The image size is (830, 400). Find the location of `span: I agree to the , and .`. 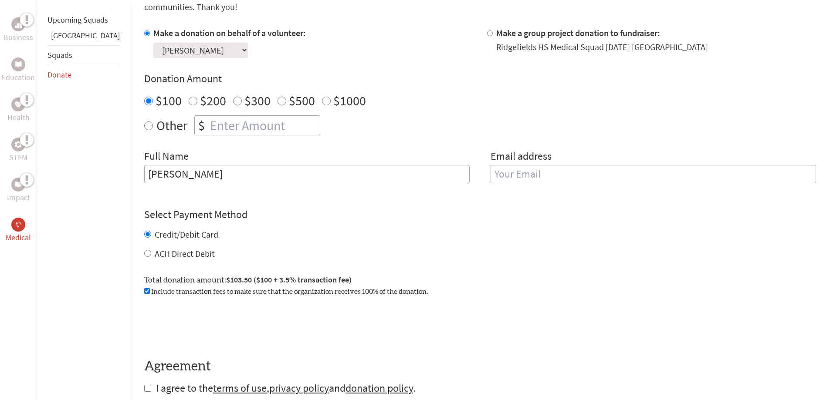

span: I agree to the , and . is located at coordinates (286, 388).